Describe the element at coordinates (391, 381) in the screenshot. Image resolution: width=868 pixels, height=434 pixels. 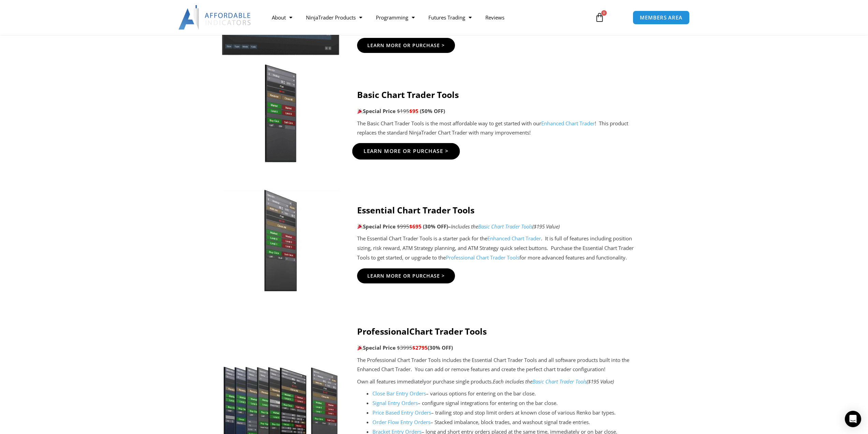
I see `span: Own all features immediately` at that location.